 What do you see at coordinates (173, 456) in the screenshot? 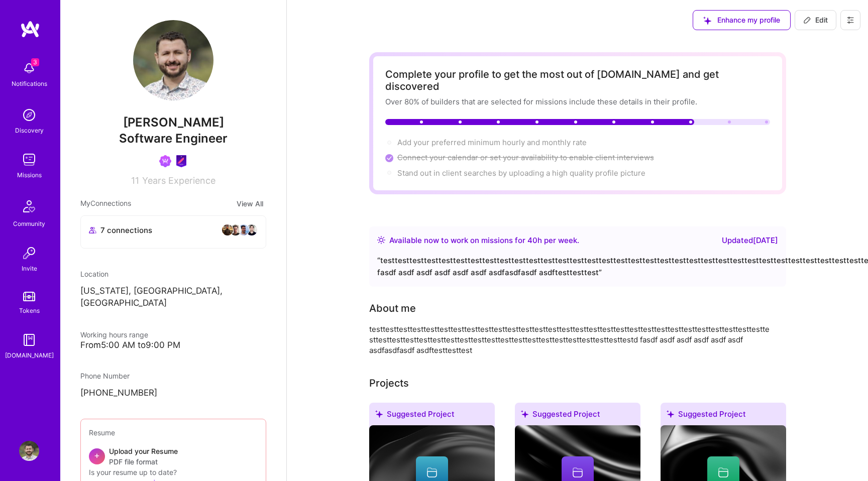
I see `div: +Upload your ResumePDF file format` at bounding box center [173, 456].